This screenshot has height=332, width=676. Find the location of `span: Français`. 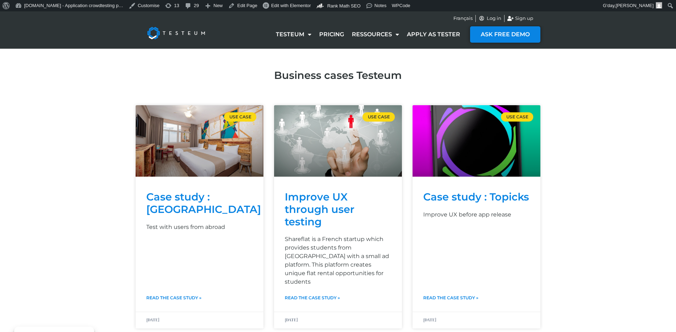

span: Français is located at coordinates (463, 18).